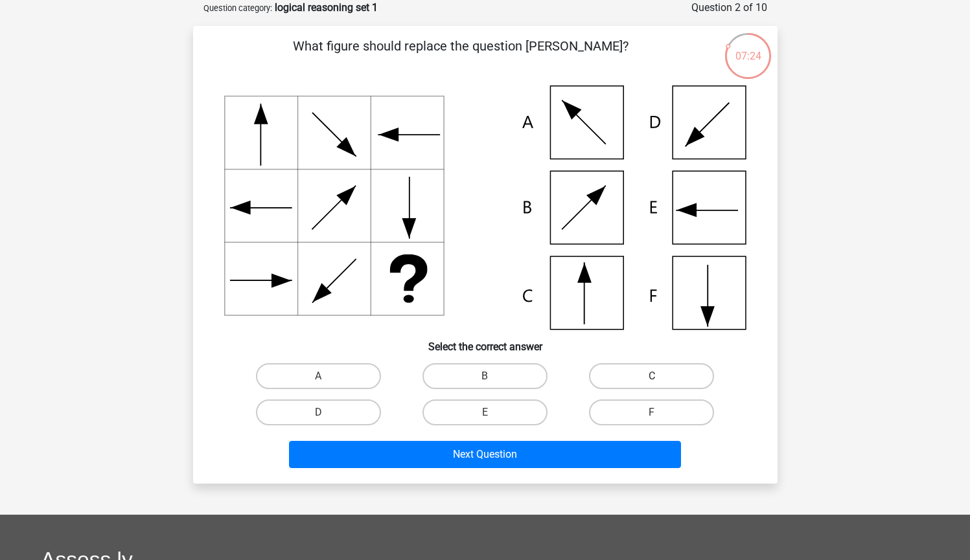 The width and height of the screenshot is (970, 560). I want to click on strong: logical reasoning set 1, so click(326, 7).